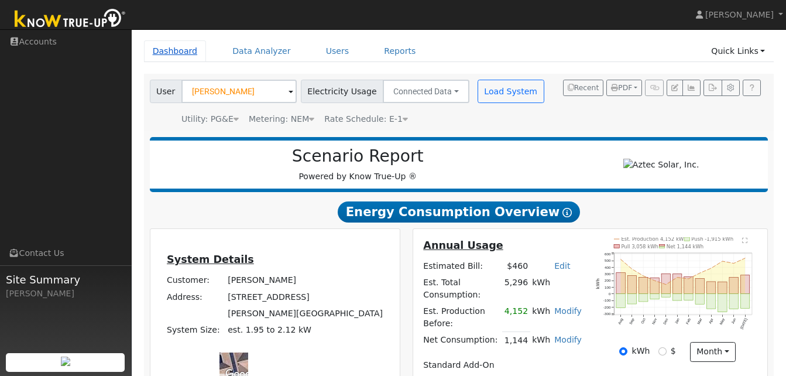 Image resolution: width=786 pixels, height=376 pixels. What do you see at coordinates (733, 320) in the screenshot?
I see `text: Jun` at bounding box center [733, 320].